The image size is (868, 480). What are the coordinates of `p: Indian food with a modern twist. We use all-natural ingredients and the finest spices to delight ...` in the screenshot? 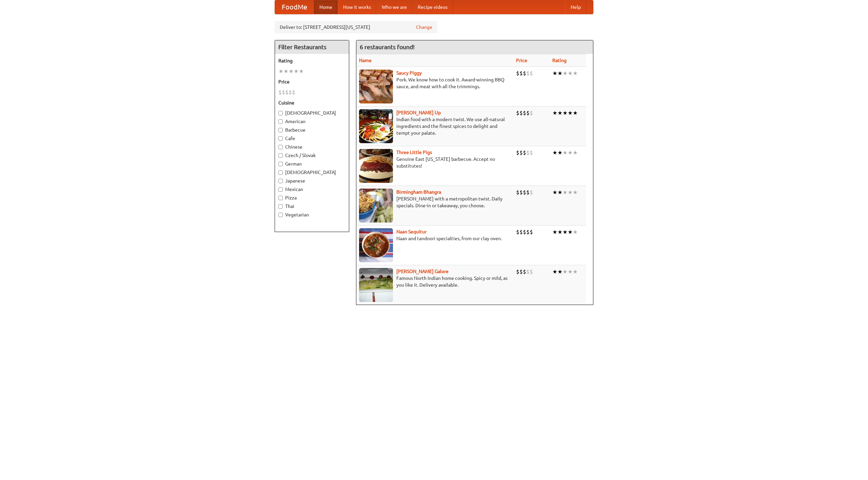 It's located at (435, 126).